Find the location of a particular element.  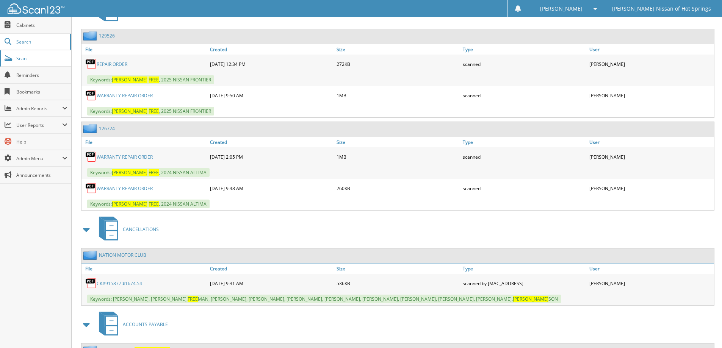

span: Help is located at coordinates (42, 142).